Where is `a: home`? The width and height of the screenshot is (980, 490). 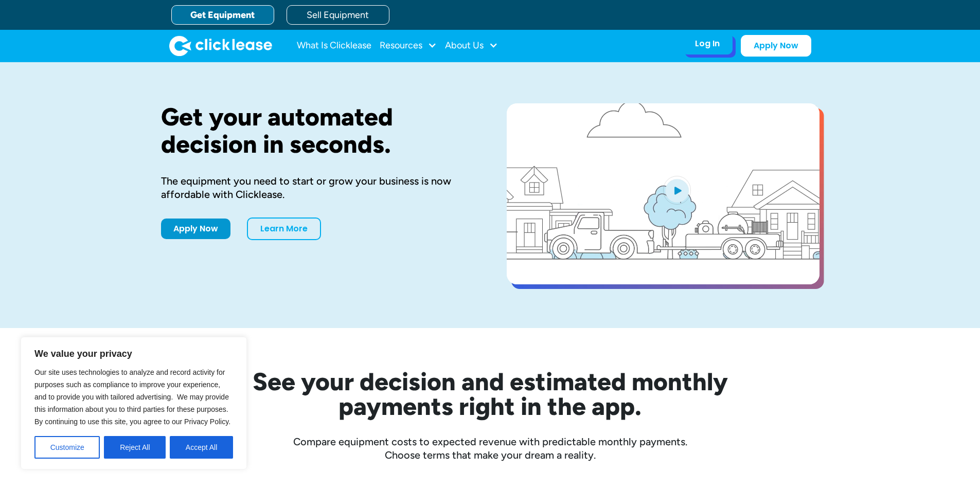 a: home is located at coordinates (221, 46).